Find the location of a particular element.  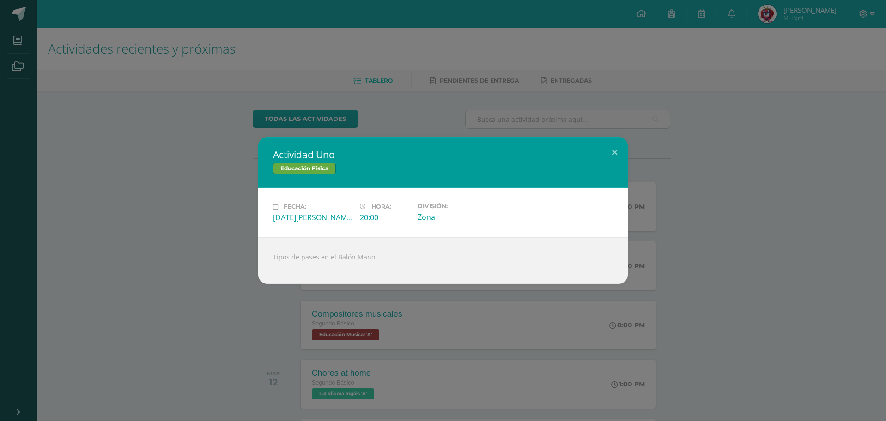

div: Tipos de pases en el Balón Mano is located at coordinates (443, 261).